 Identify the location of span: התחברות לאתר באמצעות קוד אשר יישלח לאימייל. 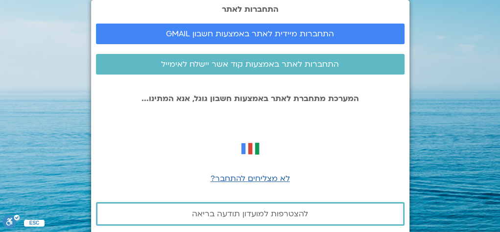
(250, 64).